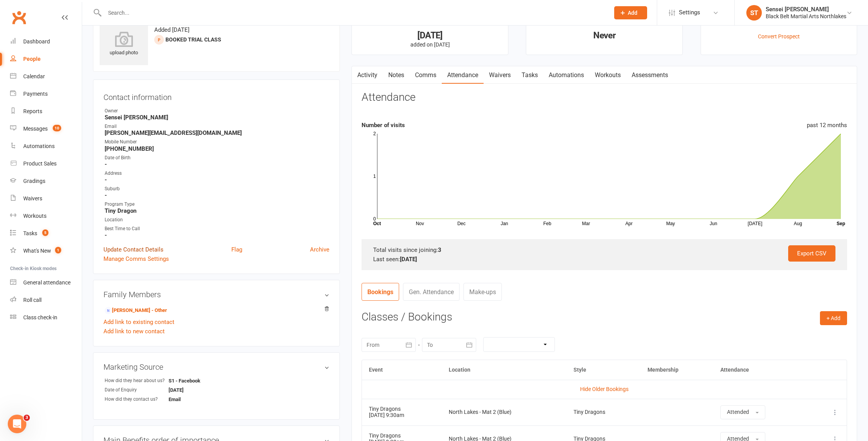 This screenshot has width=868, height=441. What do you see at coordinates (380, 292) in the screenshot?
I see `a: Bookings` at bounding box center [380, 292].